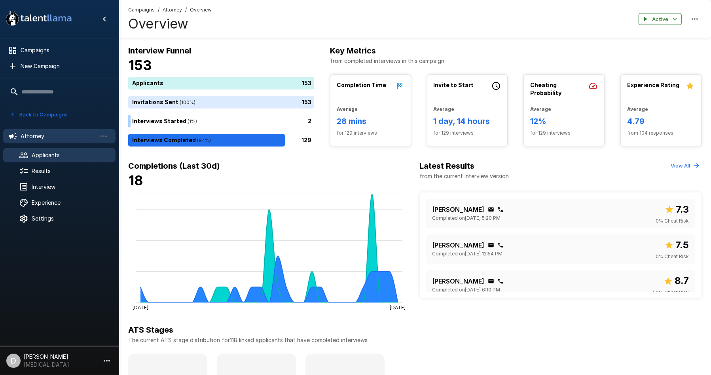 Image resolution: width=711 pixels, height=375 pixels. What do you see at coordinates (661, 133) in the screenshot?
I see `span: from 104 responses` at bounding box center [661, 133].